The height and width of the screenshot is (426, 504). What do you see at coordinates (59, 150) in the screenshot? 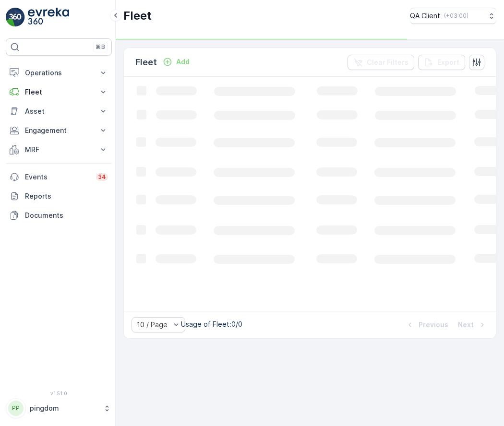
I see `p: MRF` at bounding box center [59, 150].